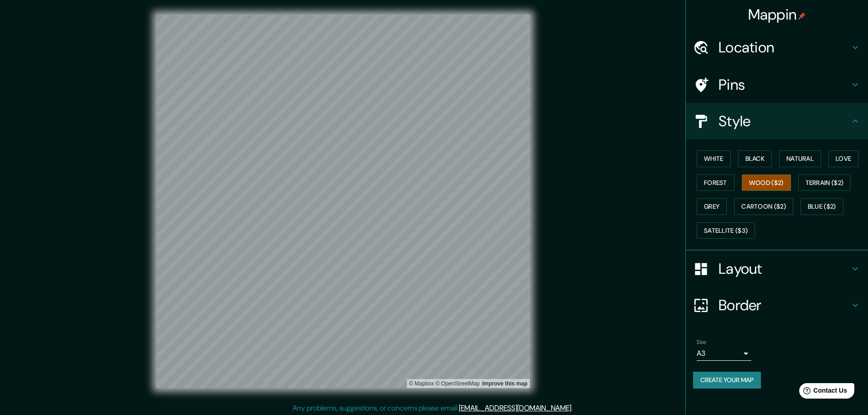 This screenshot has height=415, width=868. Describe the element at coordinates (824, 182) in the screenshot. I see `button: Terrain ($2)` at that location.